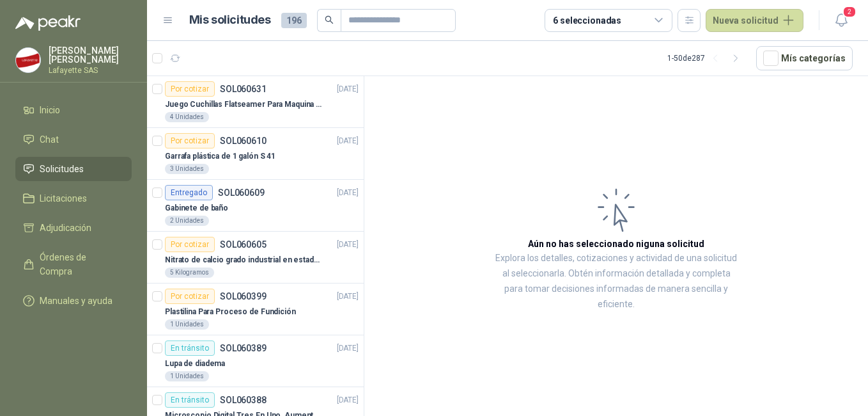 The height and width of the screenshot is (416, 868). What do you see at coordinates (73, 110) in the screenshot?
I see `a: Inicio` at bounding box center [73, 110].